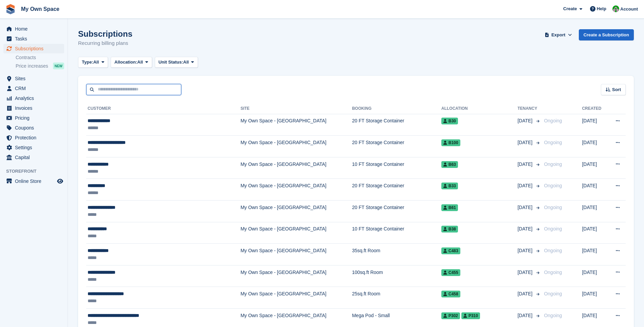 The height and width of the screenshot is (327, 644). Describe the element at coordinates (606, 35) in the screenshot. I see `a: Create a Subscription` at that location.